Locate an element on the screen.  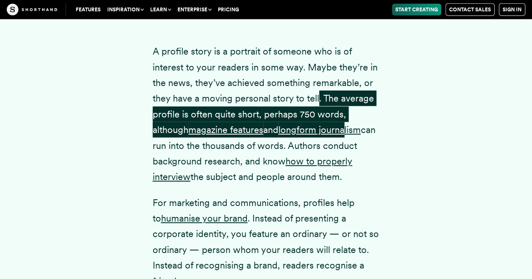
a: Pricing is located at coordinates (228, 10).